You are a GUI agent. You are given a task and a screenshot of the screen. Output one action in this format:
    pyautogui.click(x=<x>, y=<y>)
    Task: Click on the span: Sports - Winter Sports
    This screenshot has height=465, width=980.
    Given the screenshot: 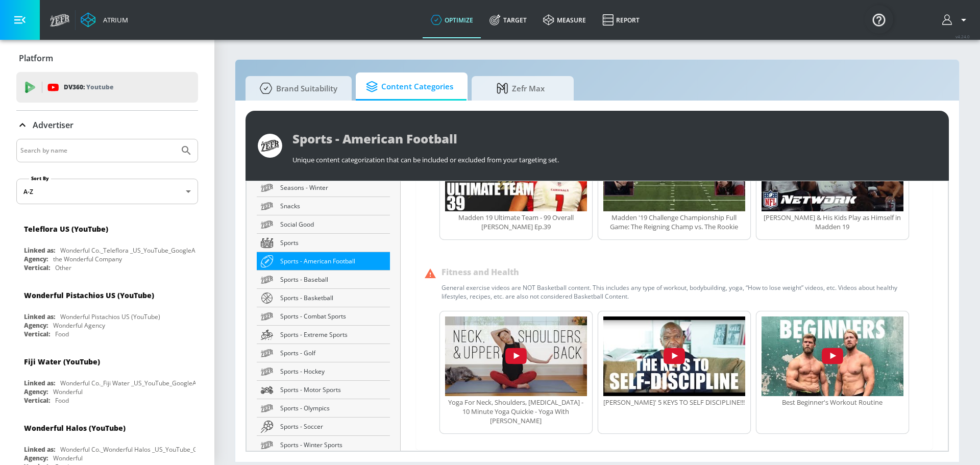 What is the action you would take?
    pyautogui.click(x=333, y=445)
    